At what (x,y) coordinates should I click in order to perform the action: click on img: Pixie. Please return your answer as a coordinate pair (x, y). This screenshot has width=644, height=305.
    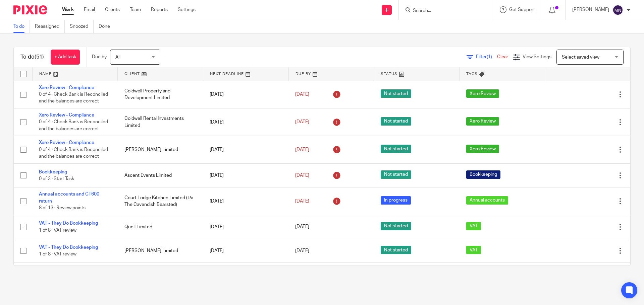
    Looking at the image, I should click on (30, 10).